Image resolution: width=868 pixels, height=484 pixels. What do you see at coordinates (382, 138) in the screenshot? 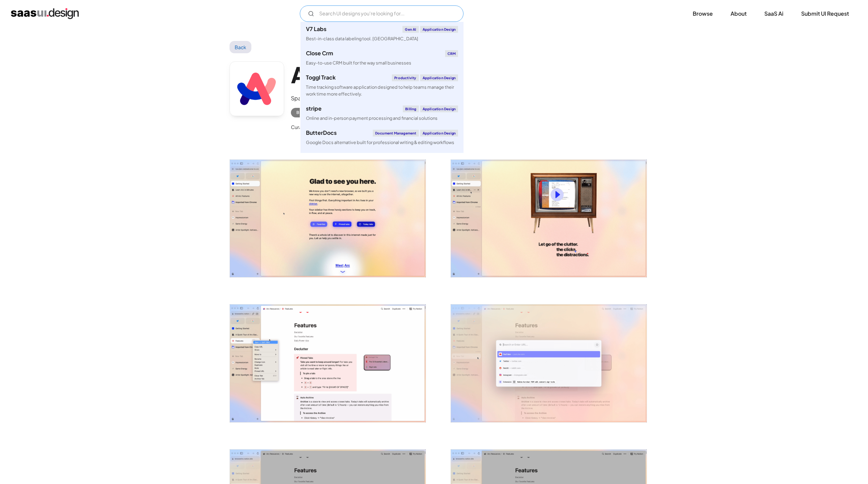
I see `a: ButterDocsDocument ManagementApplication DesignGoogle Docs alternative built for professional wri...` at bounding box center [382, 138].